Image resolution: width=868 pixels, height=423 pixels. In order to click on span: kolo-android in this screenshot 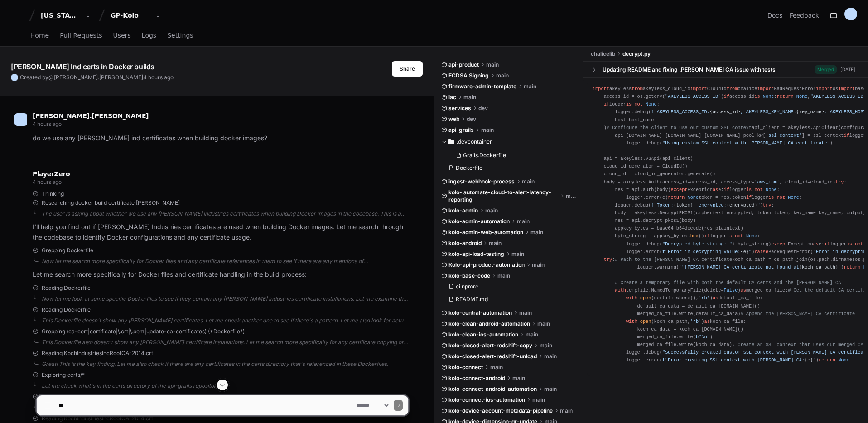, I will do `click(465, 244)`.